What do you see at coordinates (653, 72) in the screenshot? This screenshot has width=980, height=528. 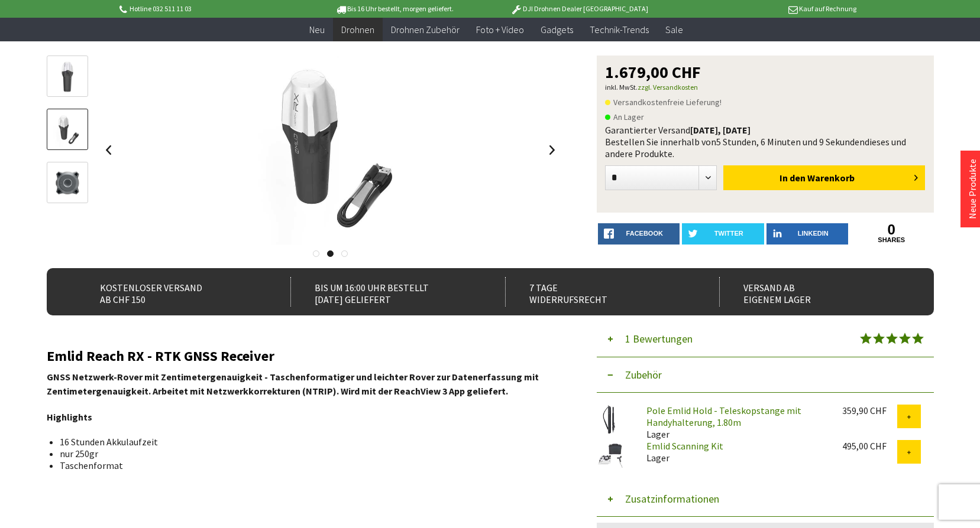 I see `span: 1.679,00 CHF` at bounding box center [653, 72].